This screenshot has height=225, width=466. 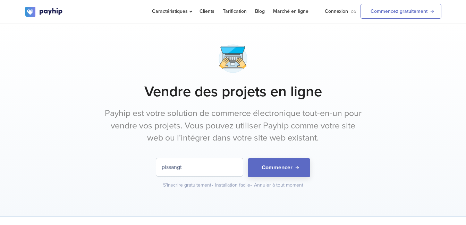 What do you see at coordinates (171, 11) in the screenshot?
I see `span: Caractéristiques` at bounding box center [171, 11].